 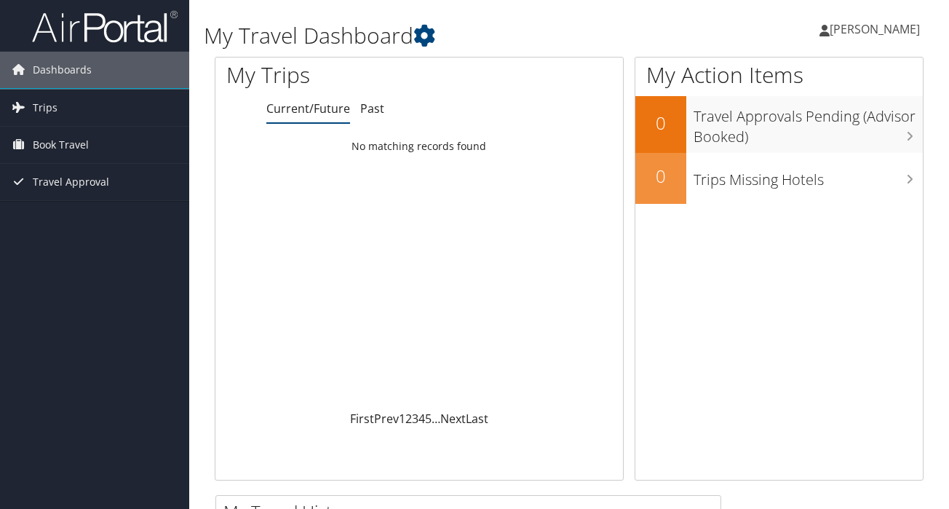 What do you see at coordinates (779, 124) in the screenshot?
I see `a: 0Travel Approvals Pending (Advisor Booked)` at bounding box center [779, 124].